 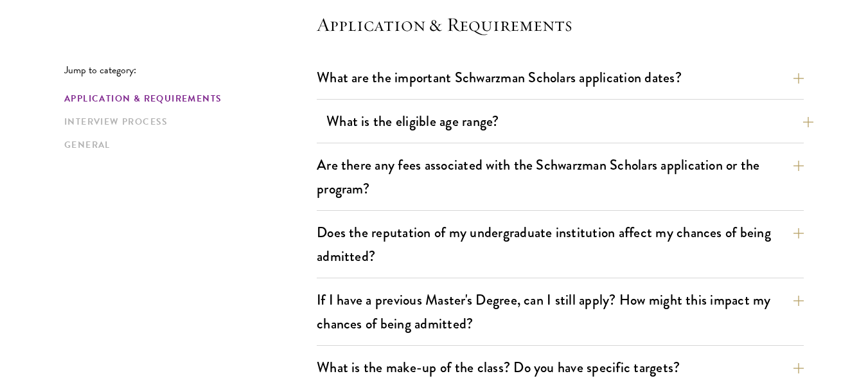 I want to click on p: Jump to category:, so click(x=191, y=70).